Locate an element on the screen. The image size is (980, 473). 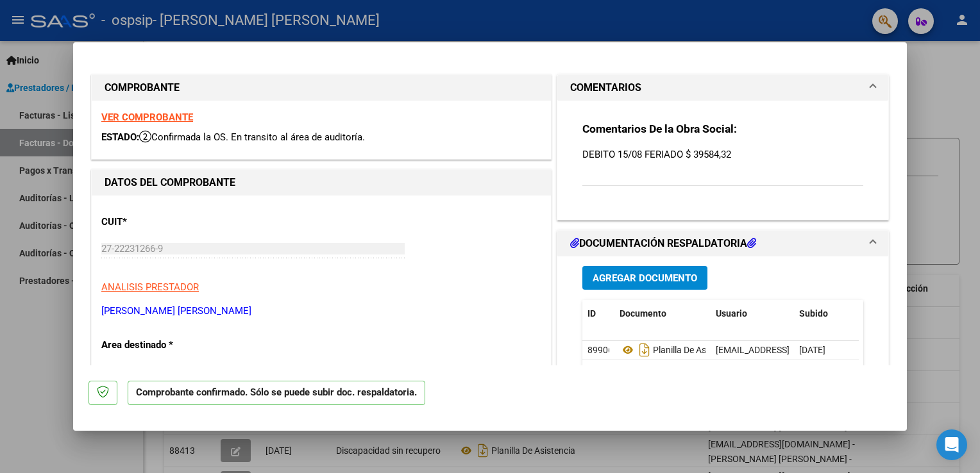
span: Planilla De Asistencia is located at coordinates (678, 350).